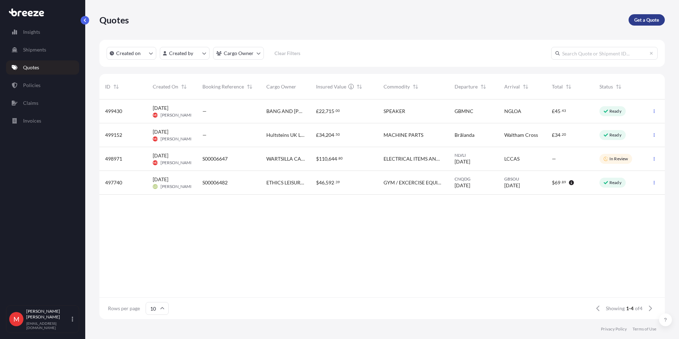 This screenshot has height=339, width=679. Describe the element at coordinates (512, 159) in the screenshot. I see `span: LCCAS` at that location.